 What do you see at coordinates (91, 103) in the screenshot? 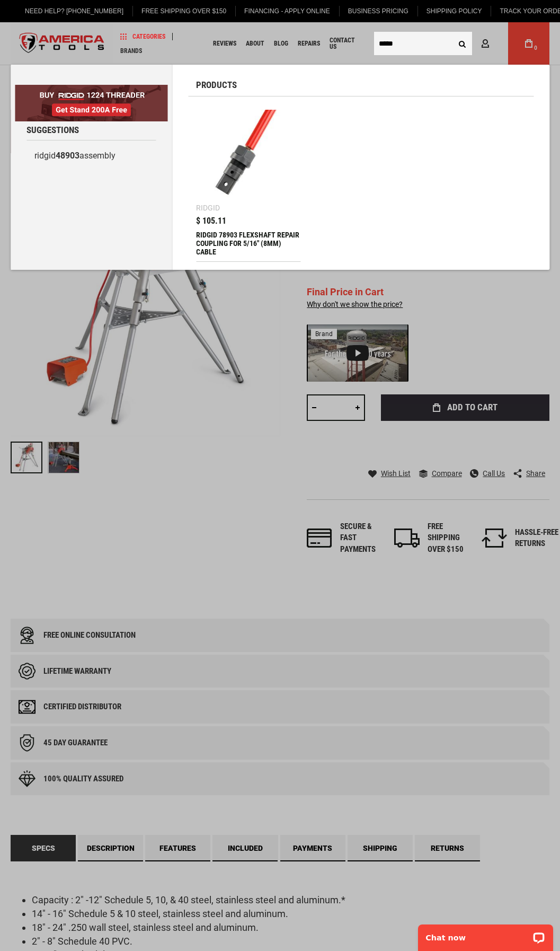
I see `img: BOGO: Buy RIDGID® 1224 Threader, Get Stand 200A Free!` at bounding box center [91, 103].